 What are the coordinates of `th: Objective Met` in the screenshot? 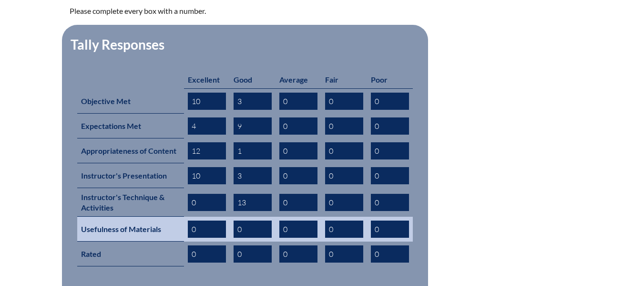 It's located at (131, 101).